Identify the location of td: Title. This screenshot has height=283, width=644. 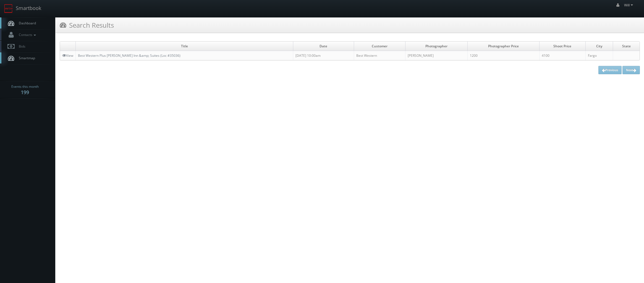
(184, 46).